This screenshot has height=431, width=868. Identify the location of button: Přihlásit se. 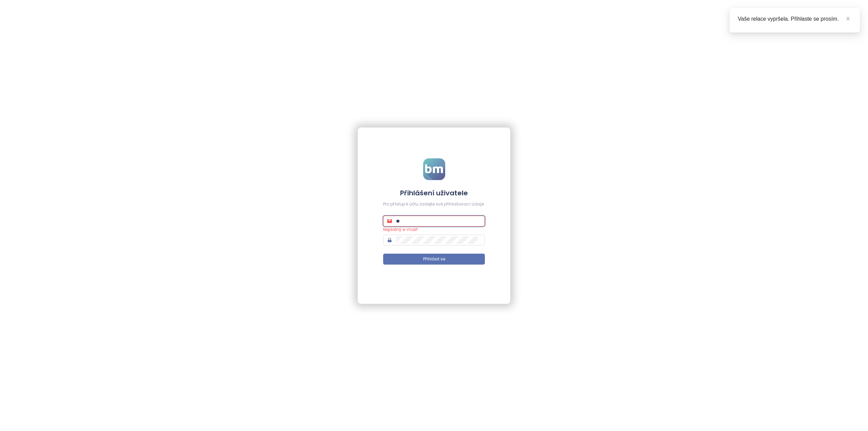
(434, 259).